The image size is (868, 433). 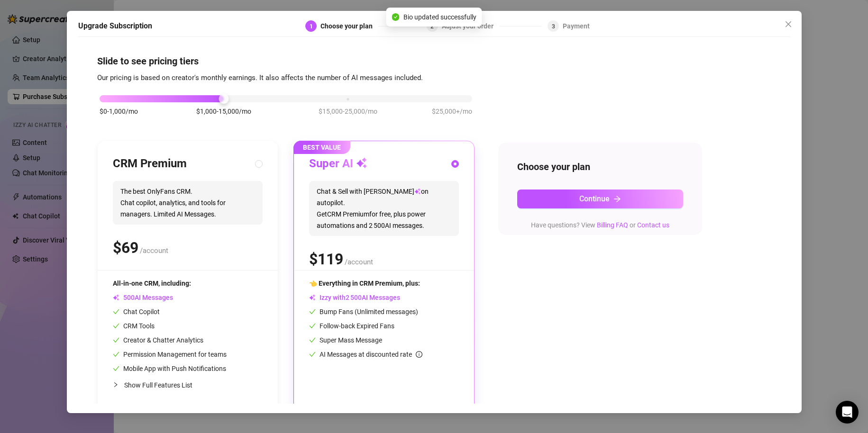 What do you see at coordinates (365, 283) in the screenshot?
I see `span: 👈 Everything in CRM Premium, plus:` at bounding box center [365, 283].